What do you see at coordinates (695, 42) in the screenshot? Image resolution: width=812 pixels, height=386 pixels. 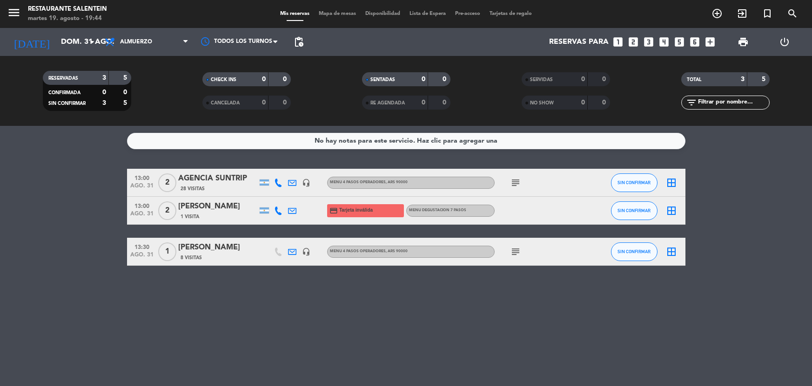 I see `i: looks_6` at bounding box center [695, 42].